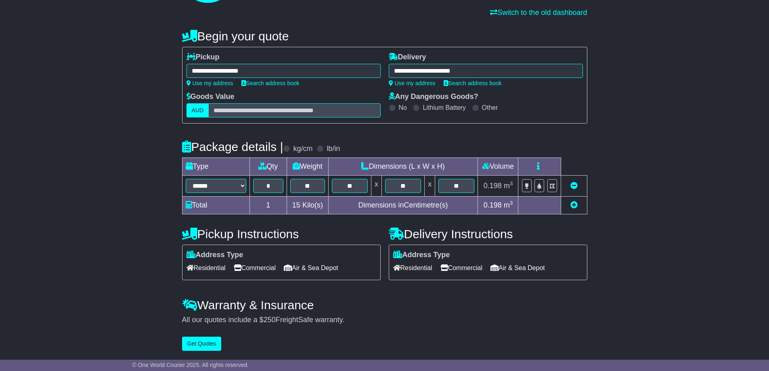  I want to click on label: lb/in, so click(333, 149).